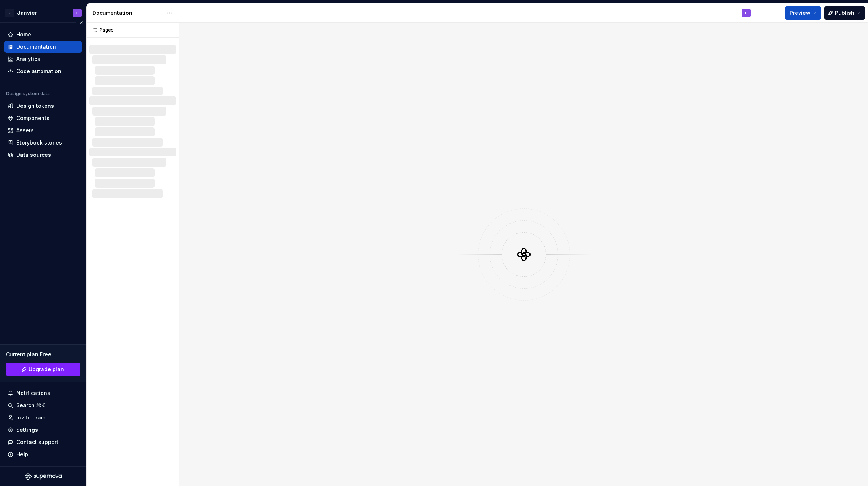  Describe the element at coordinates (43, 106) in the screenshot. I see `a: Design tokens` at that location.